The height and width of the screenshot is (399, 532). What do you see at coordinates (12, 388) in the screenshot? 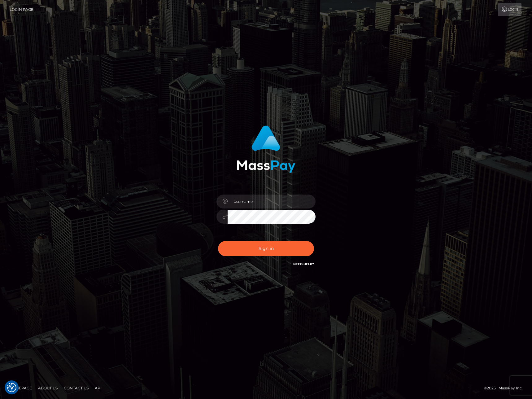
I see `button: Consent Preferences` at bounding box center [12, 388].